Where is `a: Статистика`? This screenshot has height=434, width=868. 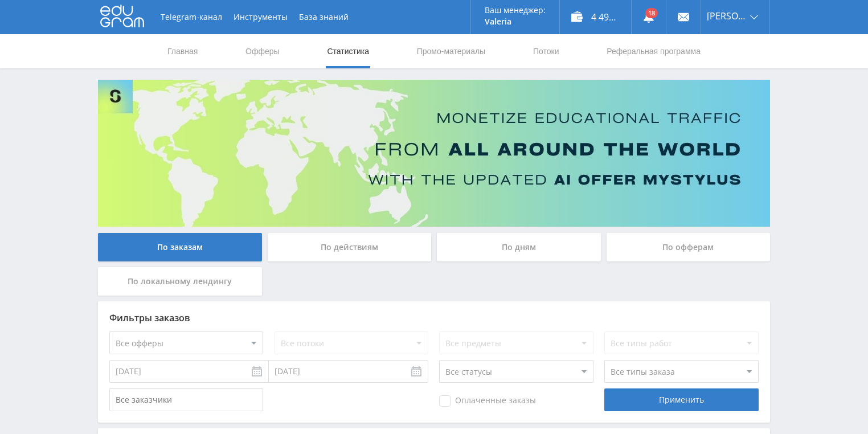 a: Статистика is located at coordinates (348, 52).